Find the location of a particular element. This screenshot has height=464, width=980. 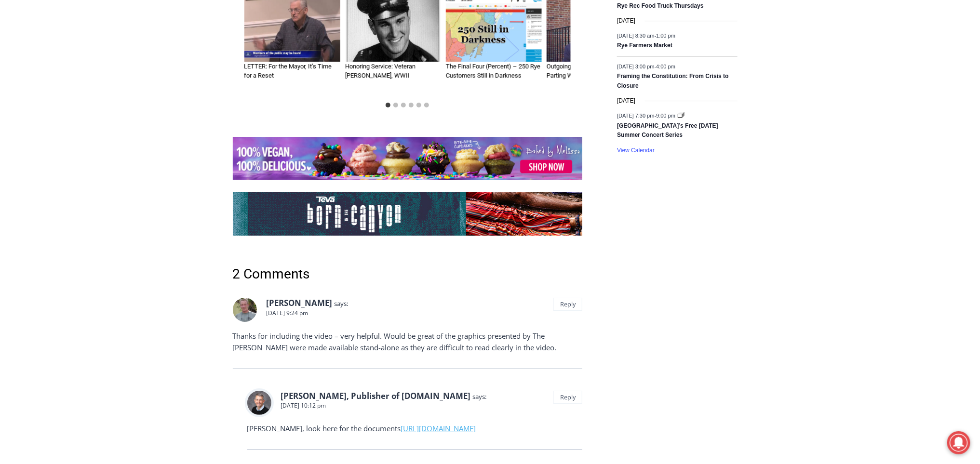

span: 4:00 pm is located at coordinates (666, 66).